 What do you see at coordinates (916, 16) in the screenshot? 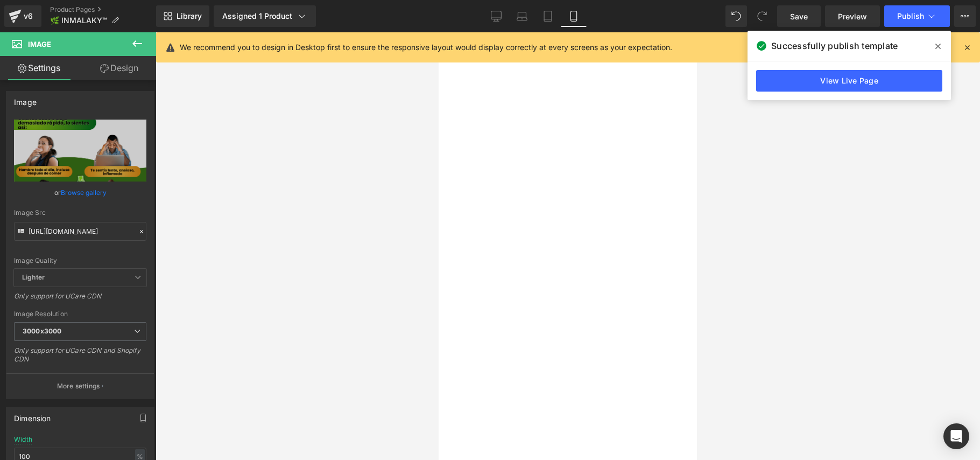
I see `button: Publish` at bounding box center [916, 16].